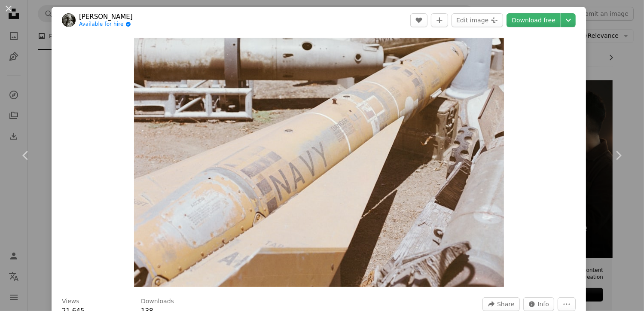 The width and height of the screenshot is (644, 311). Describe the element at coordinates (567, 304) in the screenshot. I see `button: More Actions` at that location.